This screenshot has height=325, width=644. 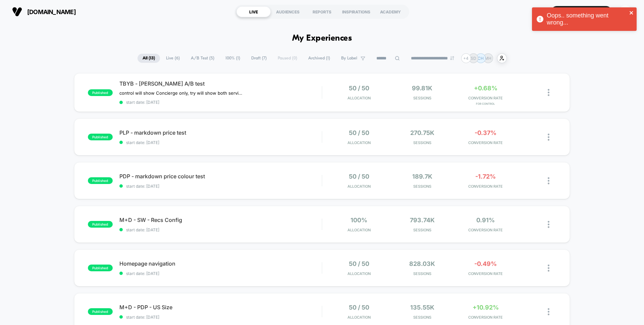 I want to click on div: INSPIRATIONS, so click(x=356, y=12).